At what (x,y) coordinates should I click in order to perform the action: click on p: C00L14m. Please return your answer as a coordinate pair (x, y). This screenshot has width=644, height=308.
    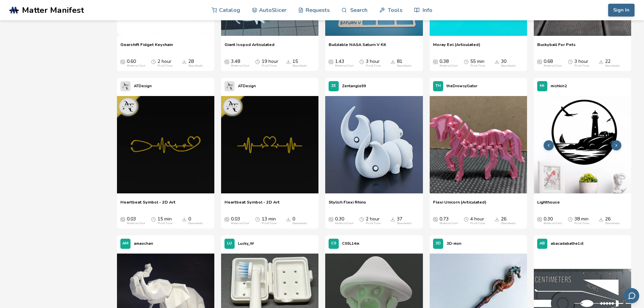
    Looking at the image, I should click on (351, 244).